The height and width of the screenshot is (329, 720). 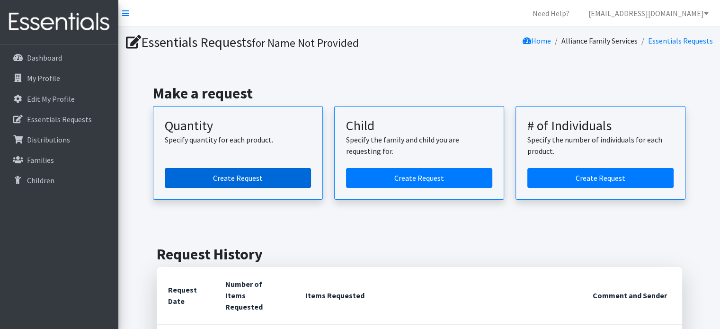 What do you see at coordinates (51, 99) in the screenshot?
I see `p: Edit My Profile` at bounding box center [51, 99].